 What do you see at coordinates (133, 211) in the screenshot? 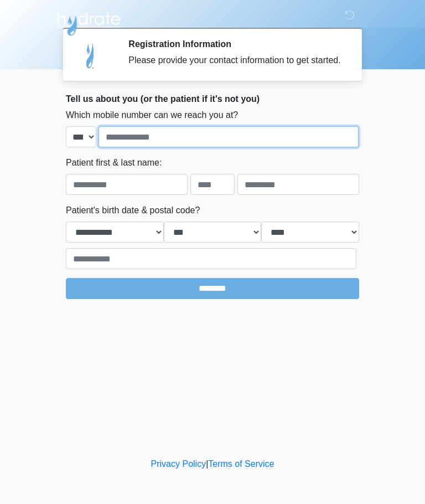
I see `label: Patient's birth date & postal code?` at bounding box center [133, 211].